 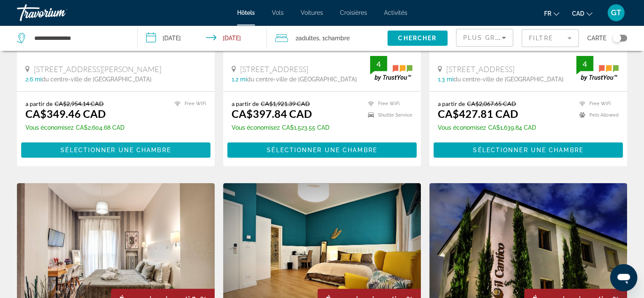 What do you see at coordinates (335, 38) in the screenshot?
I see `span: , 1` at bounding box center [335, 38].